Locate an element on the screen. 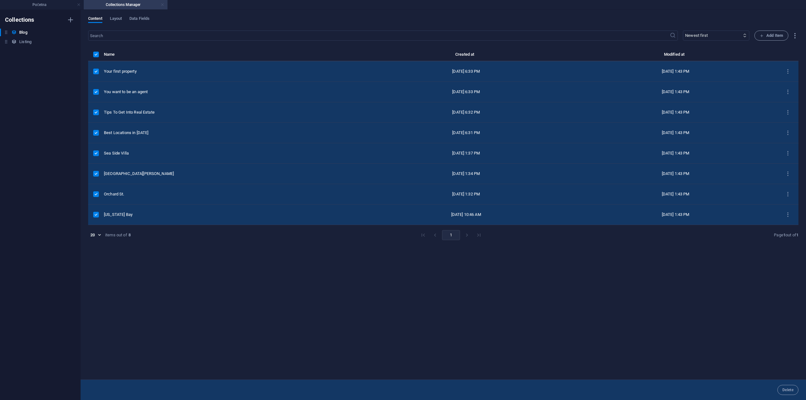 The height and width of the screenshot is (400, 806). div: Tips To Get Into Real Estate is located at coordinates (229, 112).